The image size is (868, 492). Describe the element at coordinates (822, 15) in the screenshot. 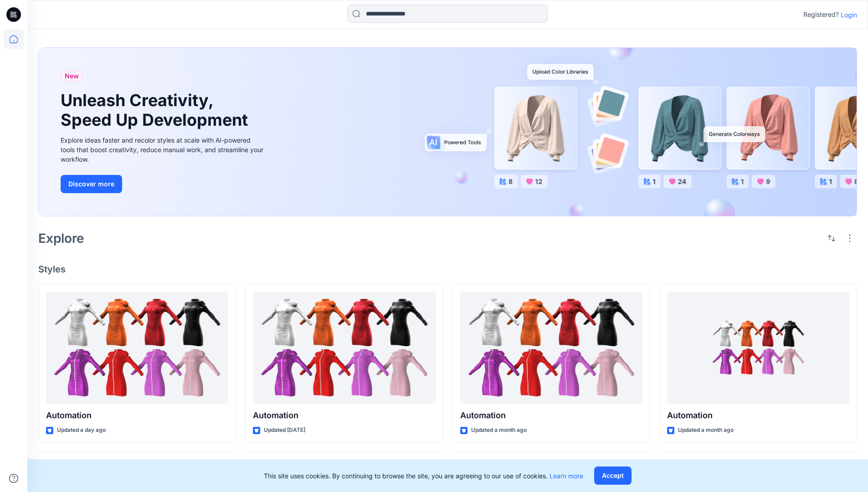

I see `p: Registered?` at that location.